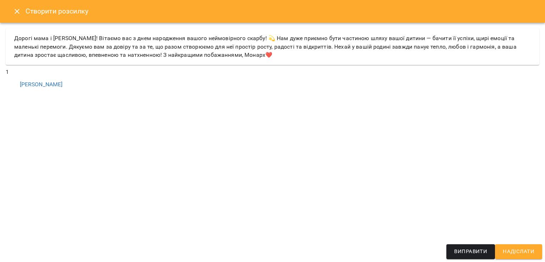 The width and height of the screenshot is (545, 262). Describe the element at coordinates (57, 11) in the screenshot. I see `h6: Створити розсилку` at that location.